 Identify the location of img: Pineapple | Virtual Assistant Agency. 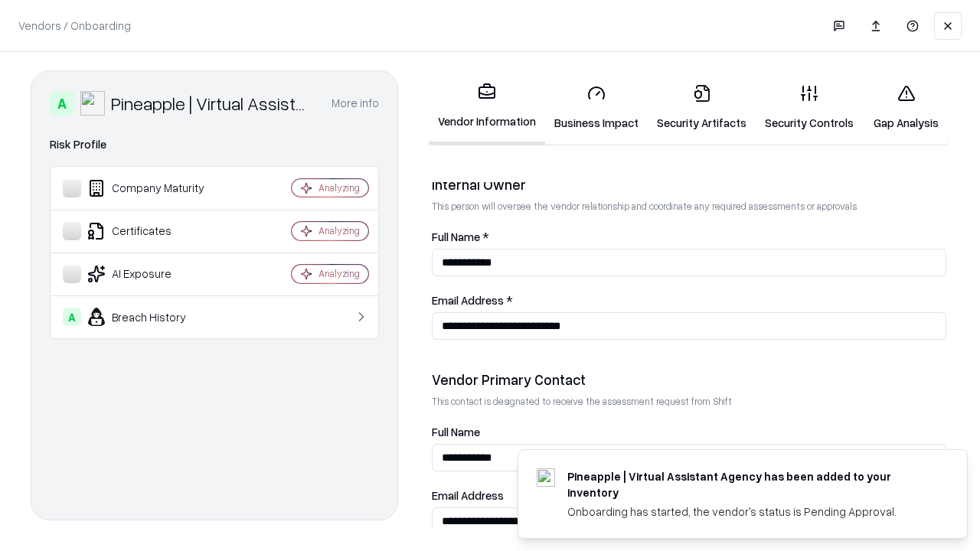
(93, 103).